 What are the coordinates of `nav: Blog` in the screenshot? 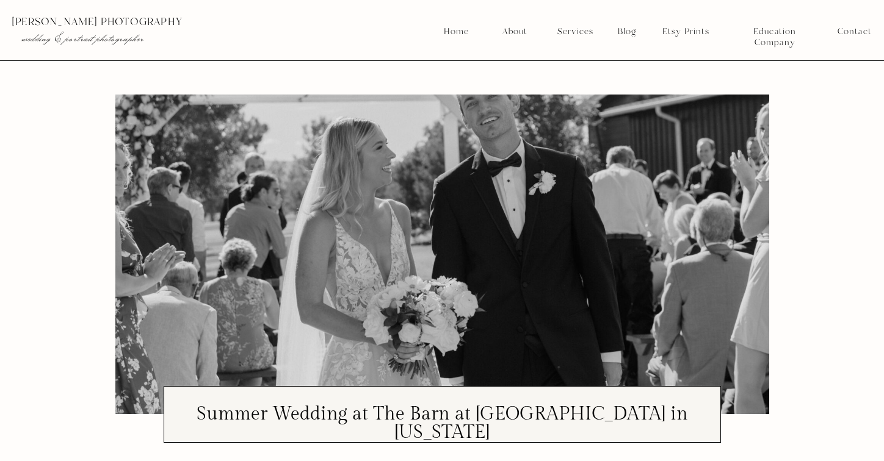 It's located at (627, 32).